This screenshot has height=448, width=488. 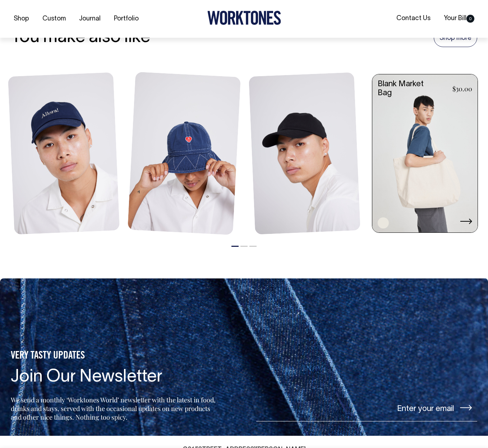 I want to click on h3: You make also like, so click(x=81, y=38).